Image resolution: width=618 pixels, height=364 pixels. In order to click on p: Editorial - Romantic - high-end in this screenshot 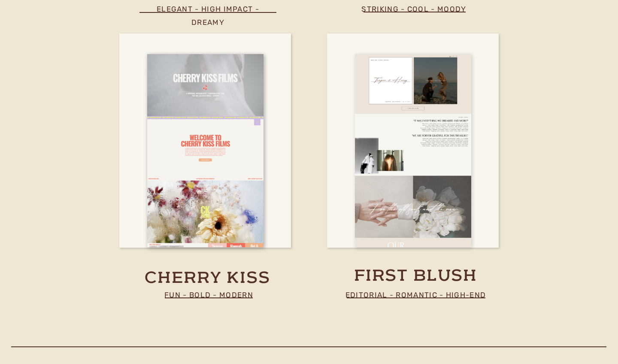, I will do `click(415, 294)`.